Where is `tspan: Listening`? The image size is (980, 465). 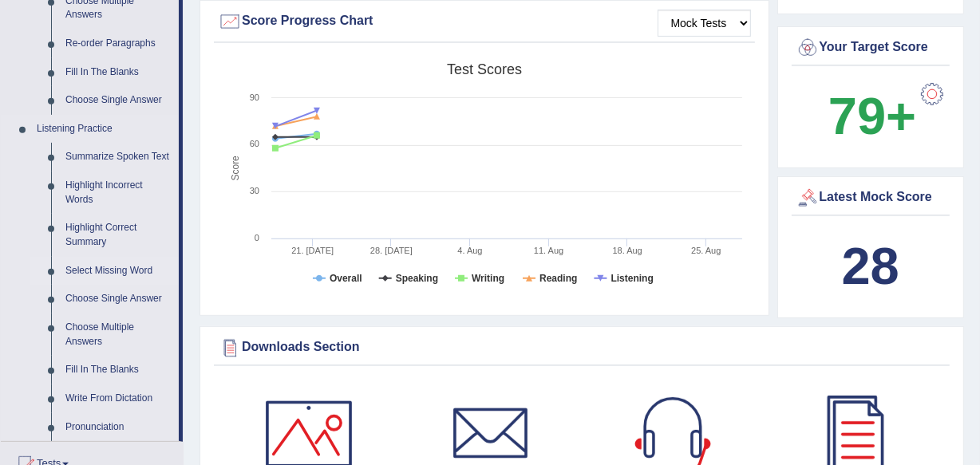
tspan: Listening is located at coordinates (632, 278).